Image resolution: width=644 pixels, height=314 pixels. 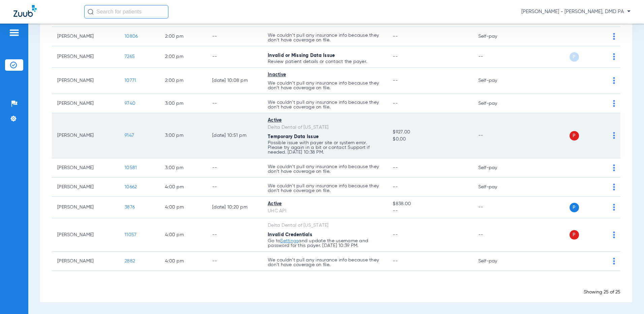 I want to click on img: Zuub Logo, so click(x=25, y=11).